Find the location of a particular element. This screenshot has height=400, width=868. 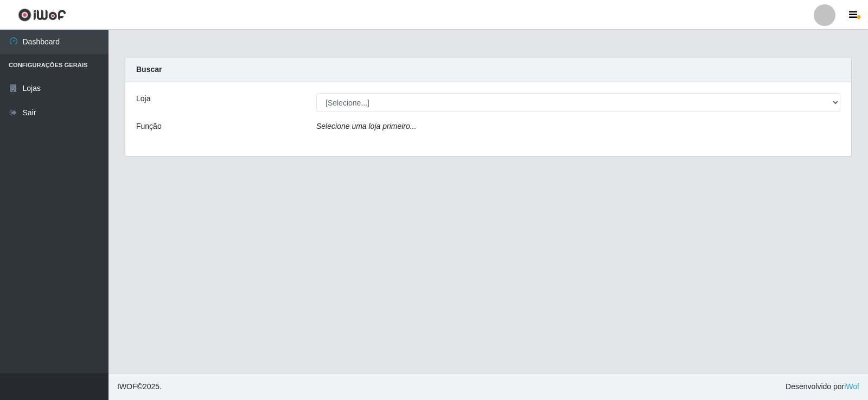

label: Loja is located at coordinates (143, 98).